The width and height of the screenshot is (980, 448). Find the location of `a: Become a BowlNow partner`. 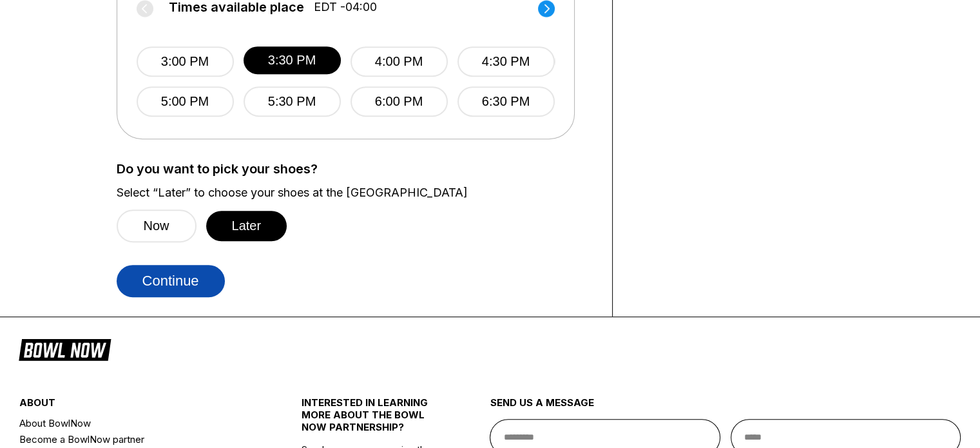

a: Become a BowlNow partner is located at coordinates (137, 439).